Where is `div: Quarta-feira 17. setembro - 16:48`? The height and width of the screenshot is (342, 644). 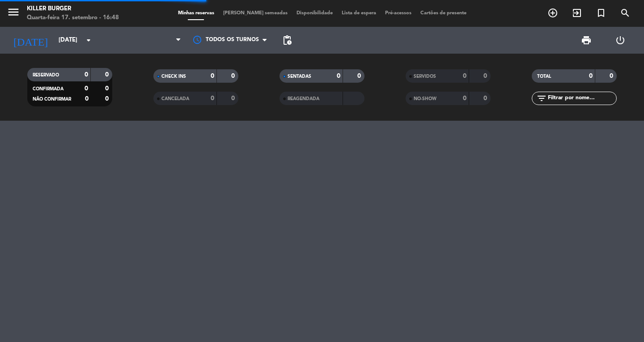 div: Quarta-feira 17. setembro - 16:48 is located at coordinates (73, 18).